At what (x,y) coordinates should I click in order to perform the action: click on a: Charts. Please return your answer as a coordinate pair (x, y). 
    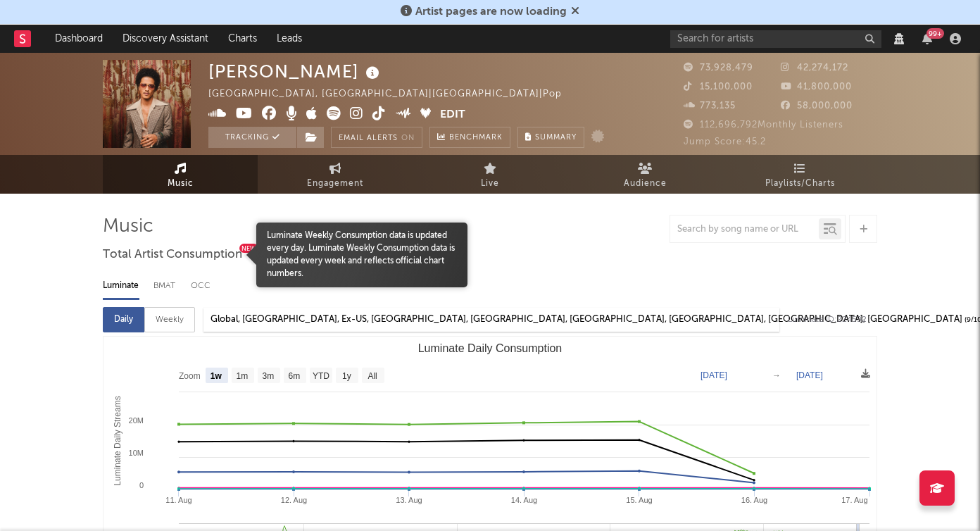
    Looking at the image, I should click on (242, 39).